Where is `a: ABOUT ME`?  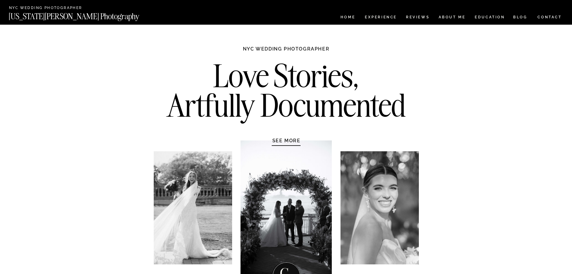 a: ABOUT ME is located at coordinates (452, 18).